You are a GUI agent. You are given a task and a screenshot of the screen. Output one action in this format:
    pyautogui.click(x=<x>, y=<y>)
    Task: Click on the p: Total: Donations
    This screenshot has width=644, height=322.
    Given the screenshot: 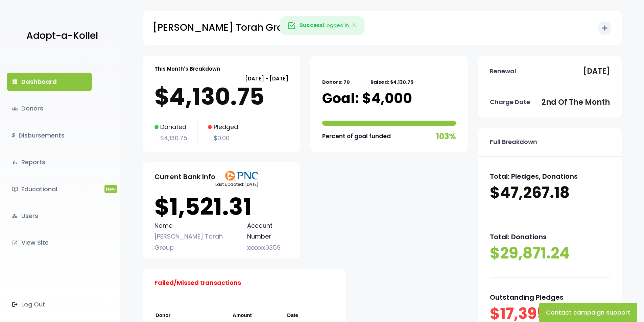 What is the action you would take?
    pyautogui.click(x=550, y=237)
    